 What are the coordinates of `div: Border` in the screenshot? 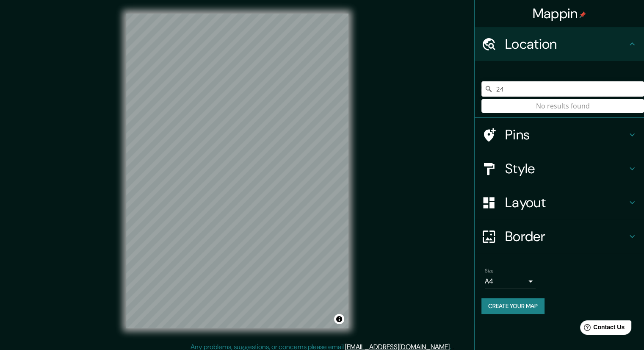 It's located at (560, 237).